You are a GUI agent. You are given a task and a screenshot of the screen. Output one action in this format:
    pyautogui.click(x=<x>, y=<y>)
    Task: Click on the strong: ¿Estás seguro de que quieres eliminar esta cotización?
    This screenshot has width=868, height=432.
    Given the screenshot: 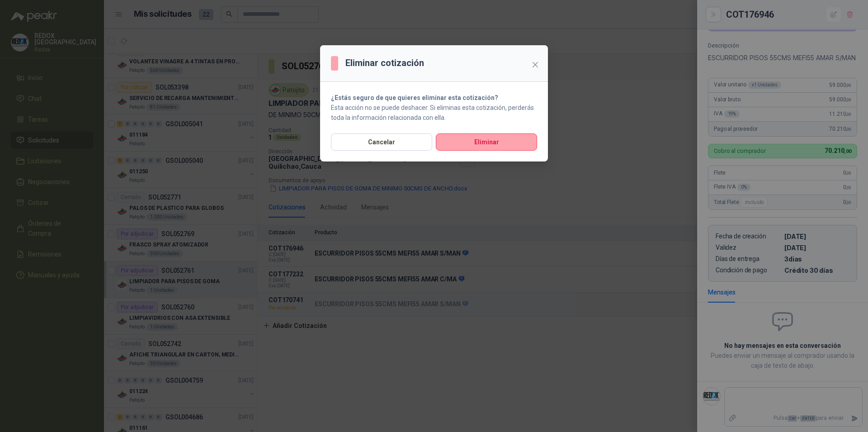 What is the action you would take?
    pyautogui.click(x=415, y=98)
    